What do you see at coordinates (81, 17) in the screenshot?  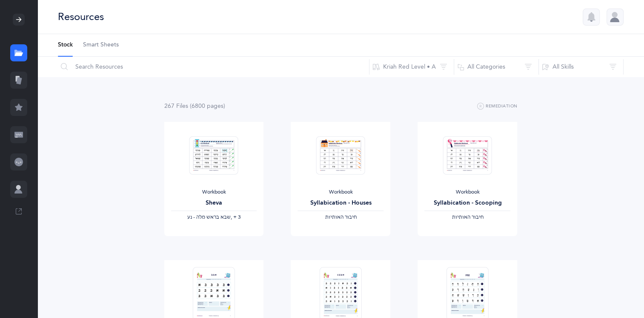 I see `div: Resources` at bounding box center [81, 17].